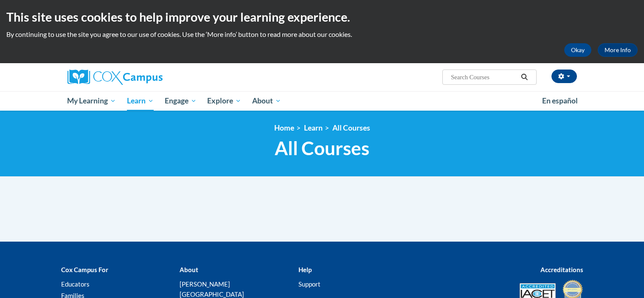 The width and height of the screenshot is (644, 298). I want to click on img: Cox Campus, so click(115, 77).